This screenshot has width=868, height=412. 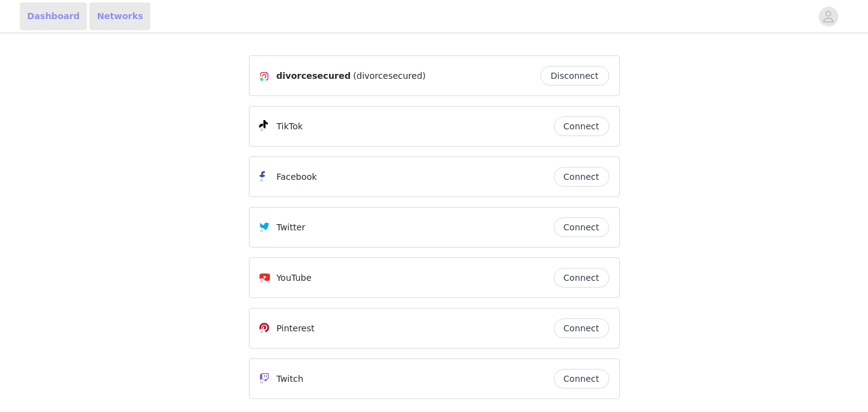 What do you see at coordinates (828, 17) in the screenshot?
I see `div: avatar` at bounding box center [828, 17].